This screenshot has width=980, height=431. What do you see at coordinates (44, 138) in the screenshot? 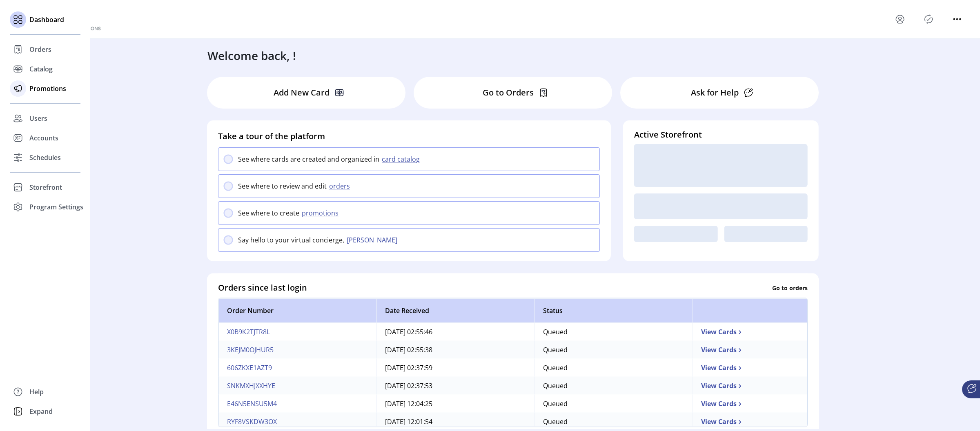
I see `span: Accounts` at bounding box center [44, 138].